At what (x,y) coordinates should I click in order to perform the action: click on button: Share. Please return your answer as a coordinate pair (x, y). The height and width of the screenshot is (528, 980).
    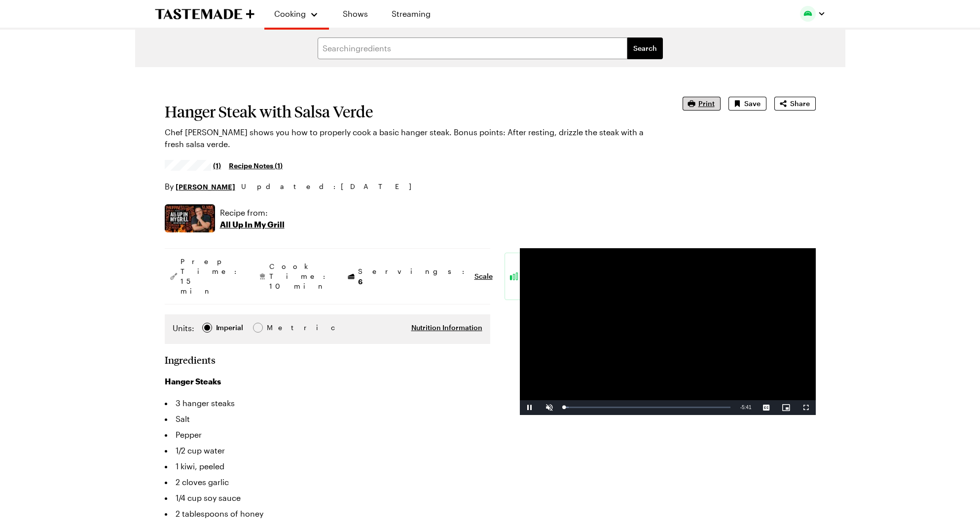
    Looking at the image, I should click on (795, 104).